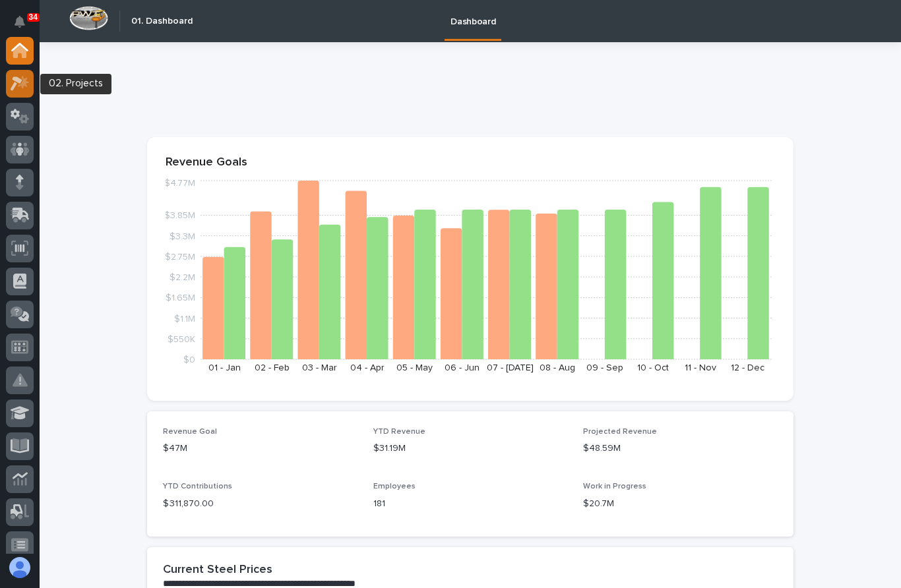 This screenshot has height=588, width=901. I want to click on text: 01 - Jan, so click(224, 368).